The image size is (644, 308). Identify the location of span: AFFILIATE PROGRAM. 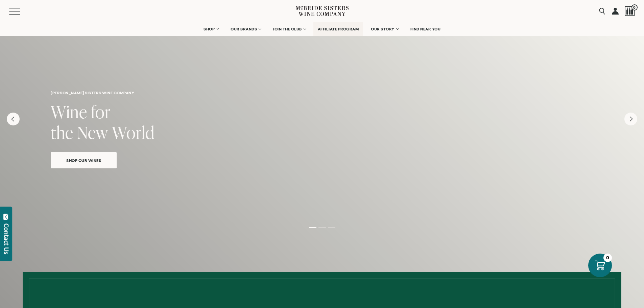
(338, 29).